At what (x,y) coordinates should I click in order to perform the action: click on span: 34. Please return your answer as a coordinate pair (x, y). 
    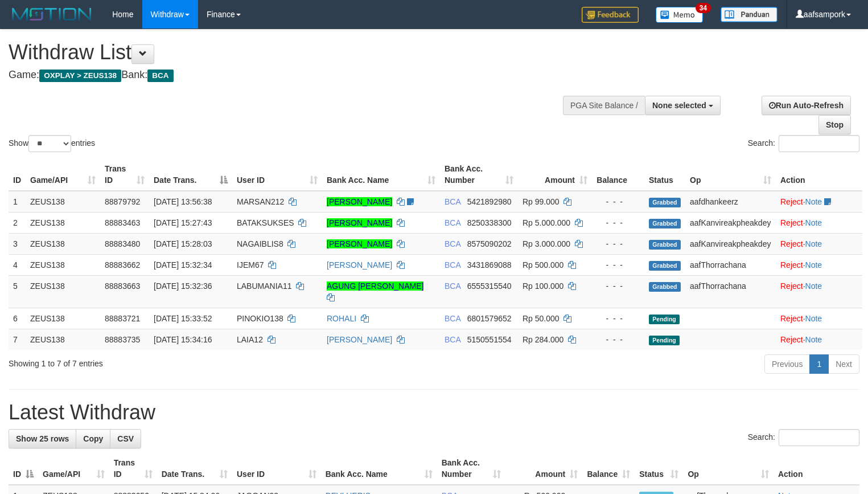
    Looking at the image, I should click on (703, 8).